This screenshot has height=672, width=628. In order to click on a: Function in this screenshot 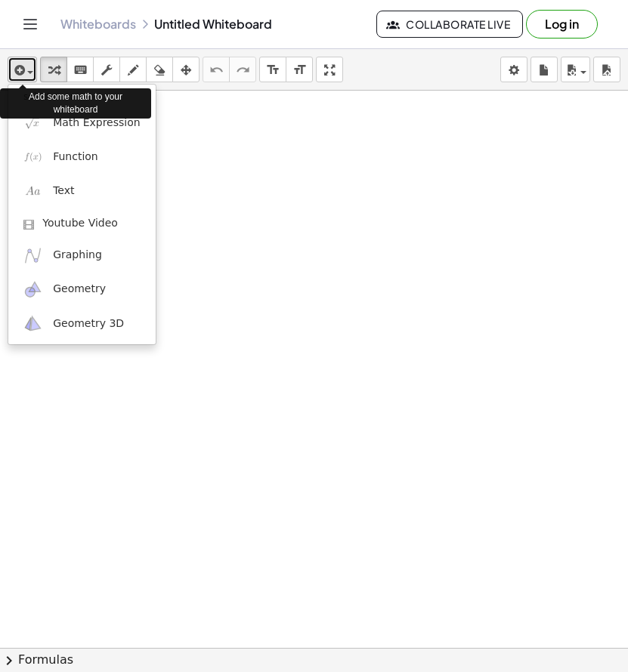, I will do `click(82, 156)`.